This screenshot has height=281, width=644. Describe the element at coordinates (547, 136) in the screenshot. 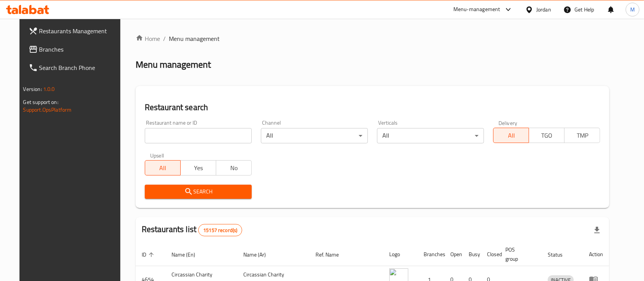

I see `button: TGO` at that location.